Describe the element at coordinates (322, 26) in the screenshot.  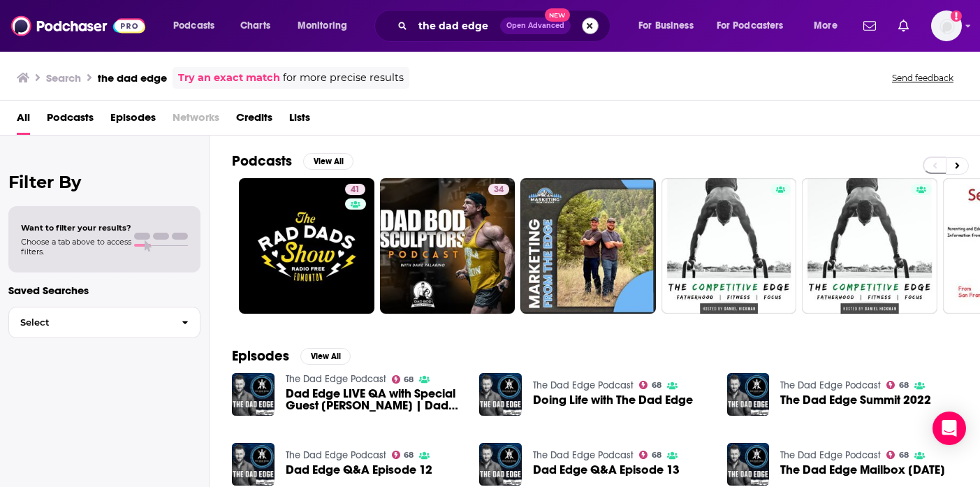
I see `span: Monitoring` at that location.